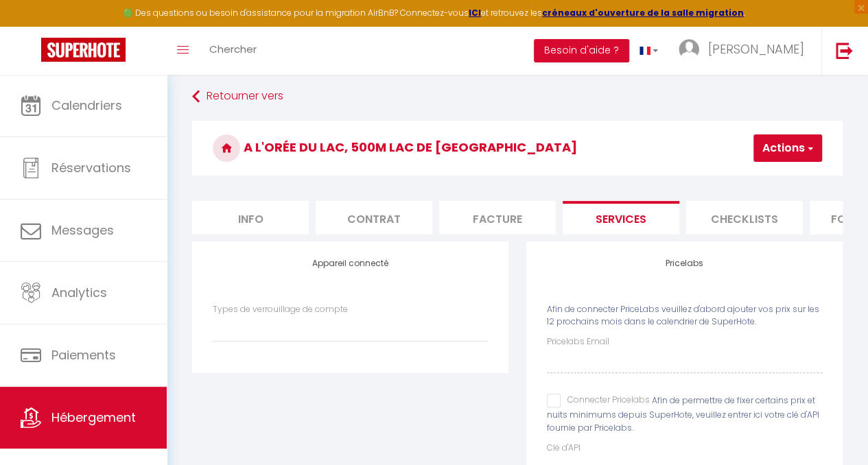  What do you see at coordinates (232, 49) in the screenshot?
I see `span: Chercher` at bounding box center [232, 49].